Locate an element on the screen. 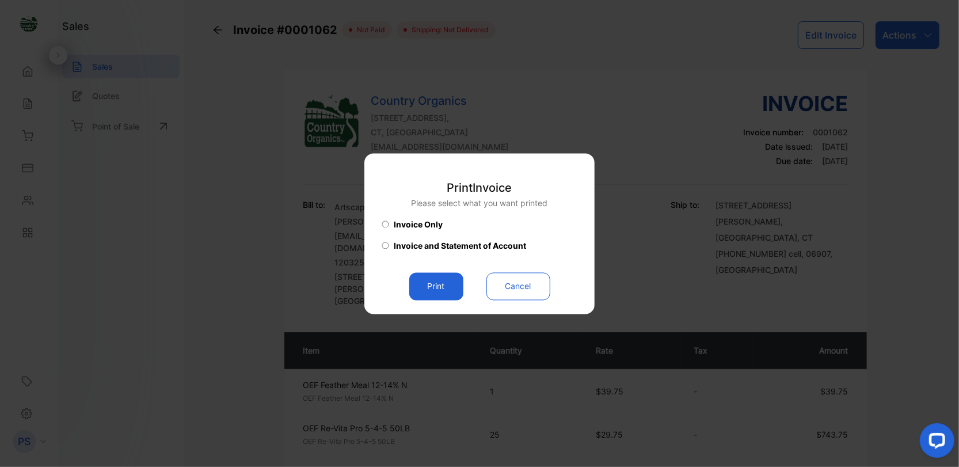 The image size is (959, 467). button: Cancel is located at coordinates (518, 286).